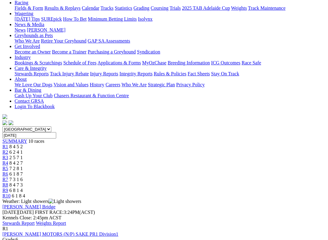 This screenshot has height=240, width=328. I want to click on a: MyOzChase, so click(154, 63).